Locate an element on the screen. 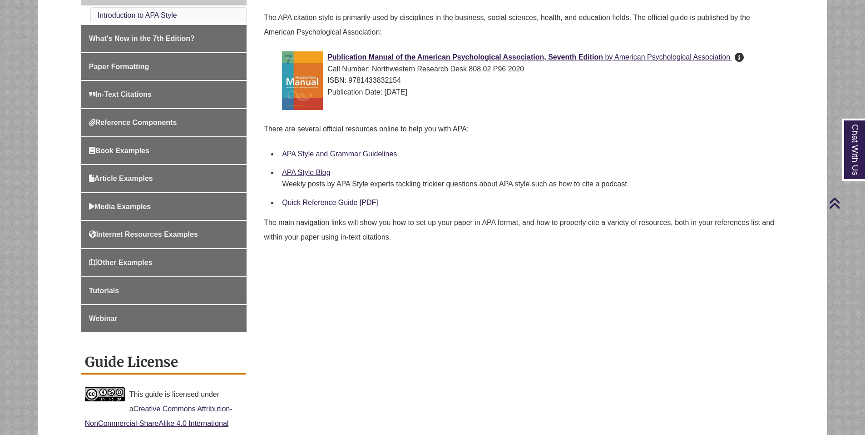 The width and height of the screenshot is (865, 435). p: There are several official resources online to help you with APA: is located at coordinates (522, 129).